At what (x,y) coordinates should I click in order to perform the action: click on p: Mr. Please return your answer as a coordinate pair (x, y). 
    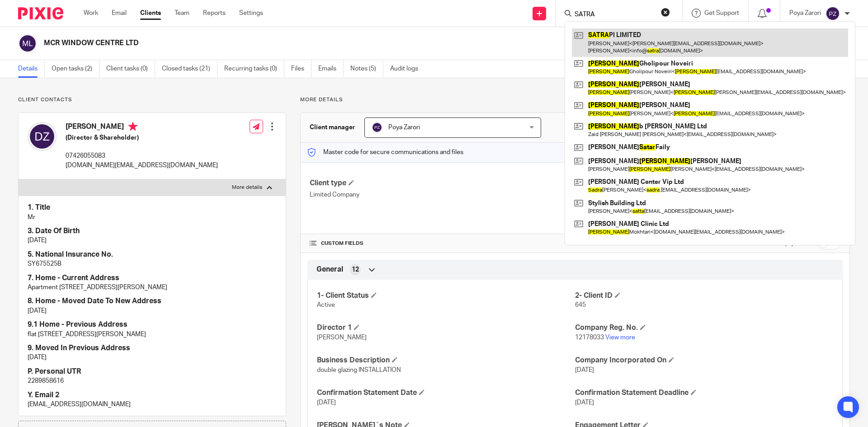
    Looking at the image, I should click on (152, 217).